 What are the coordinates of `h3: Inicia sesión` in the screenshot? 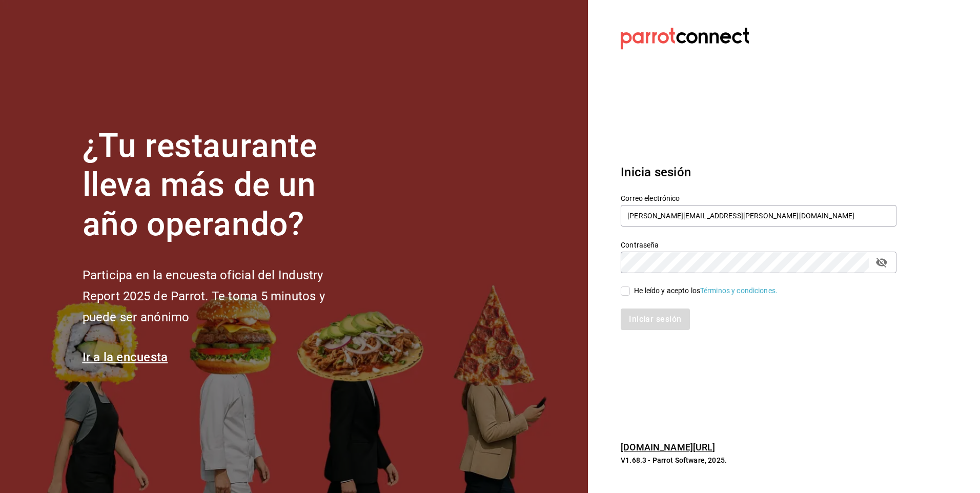 It's located at (759, 172).